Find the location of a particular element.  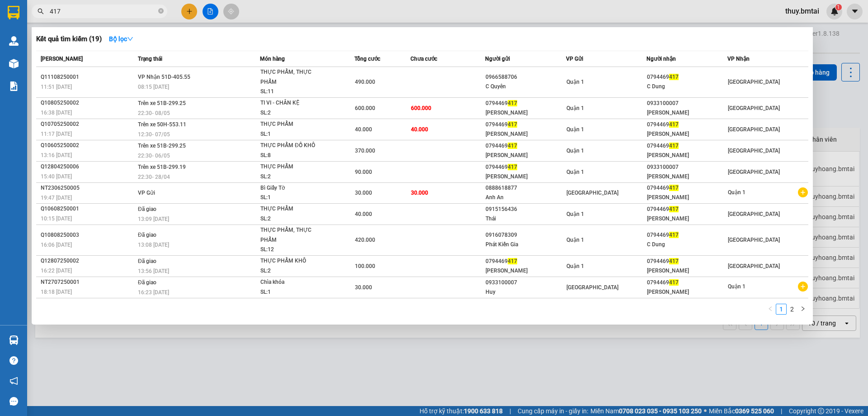

span: close-circle is located at coordinates (161, 11).